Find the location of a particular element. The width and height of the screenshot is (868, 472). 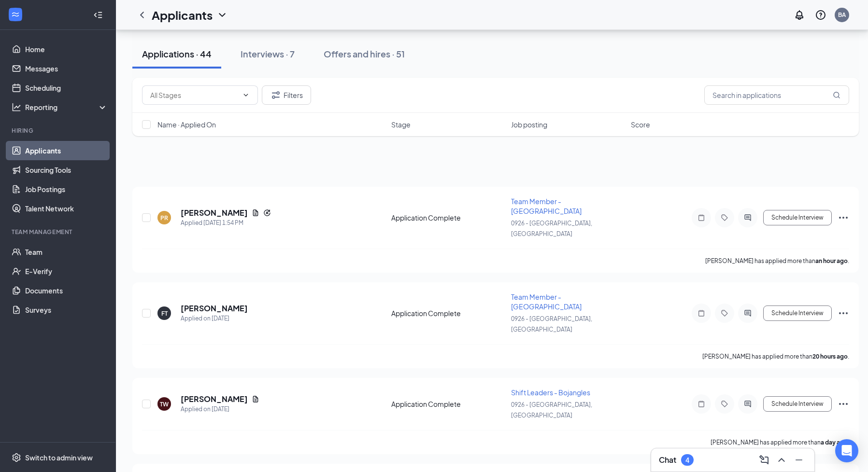

div: Reporting is located at coordinates (67, 107).